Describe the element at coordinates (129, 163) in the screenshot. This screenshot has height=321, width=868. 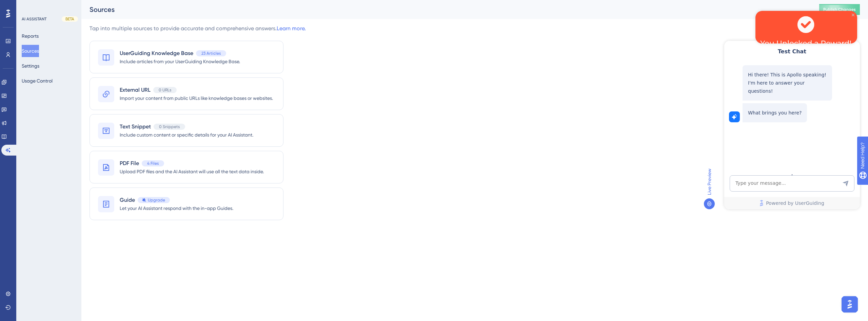
I see `span: PDF File` at that location.